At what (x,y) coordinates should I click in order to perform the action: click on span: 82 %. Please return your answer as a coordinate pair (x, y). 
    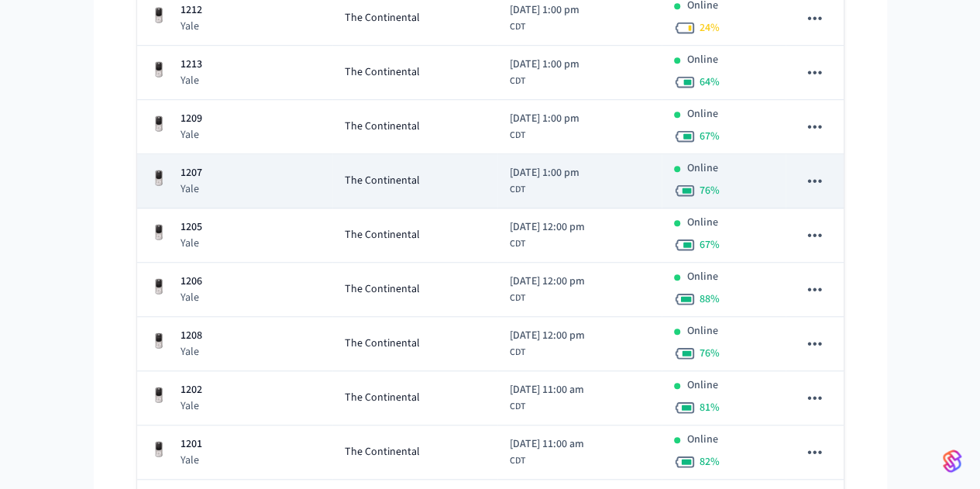
    Looking at the image, I should click on (709, 461).